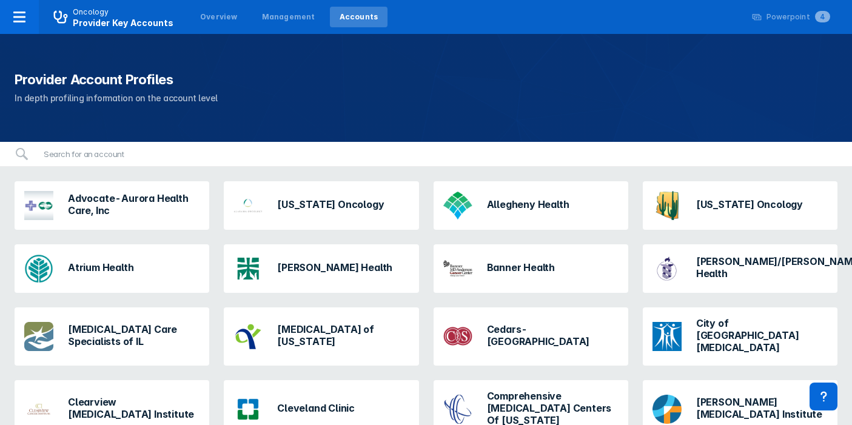 The image size is (852, 425). What do you see at coordinates (219, 17) in the screenshot?
I see `a: Overview` at bounding box center [219, 17].